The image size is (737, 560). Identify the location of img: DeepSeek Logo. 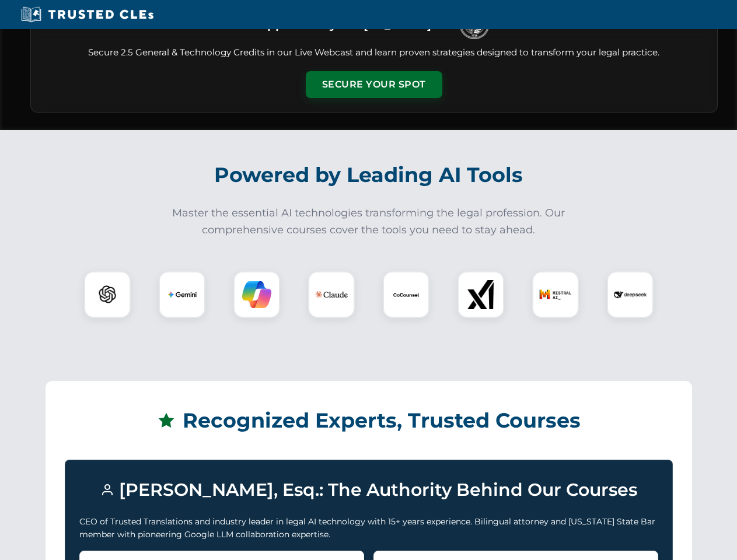
(630, 294).